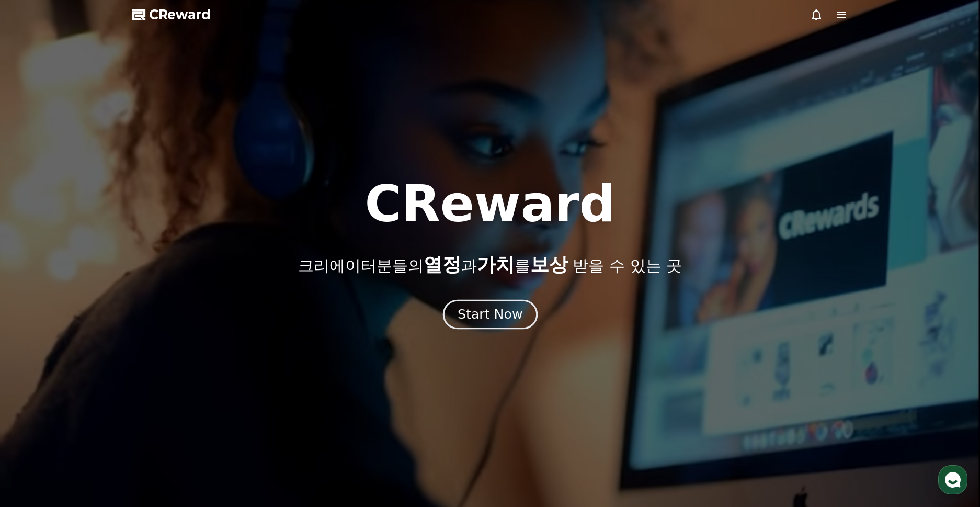  What do you see at coordinates (102, 345) in the screenshot?
I see `a: 대화` at bounding box center [102, 345].